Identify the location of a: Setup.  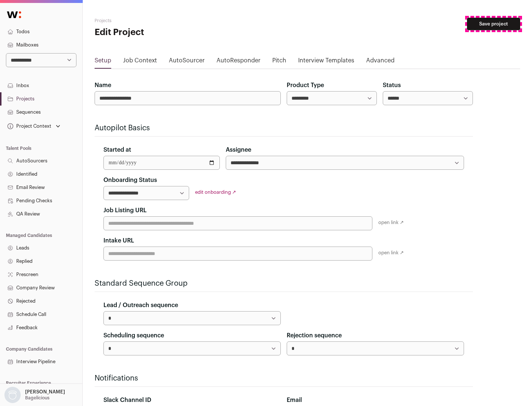
(102, 62).